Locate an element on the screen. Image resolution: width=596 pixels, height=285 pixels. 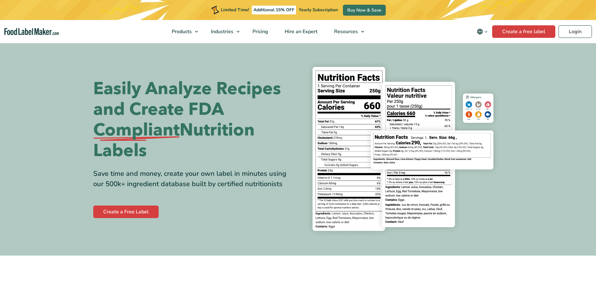
a: Food Label Maker homepage is located at coordinates (32, 32).